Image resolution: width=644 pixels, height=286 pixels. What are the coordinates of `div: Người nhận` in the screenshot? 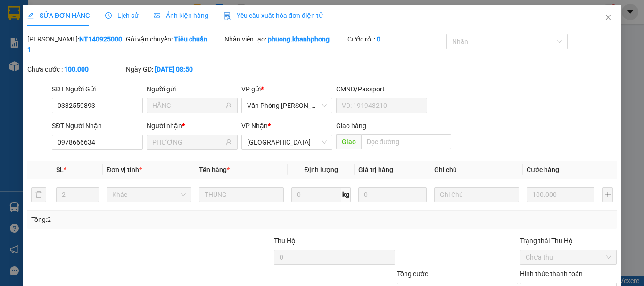 It's located at (192, 126).